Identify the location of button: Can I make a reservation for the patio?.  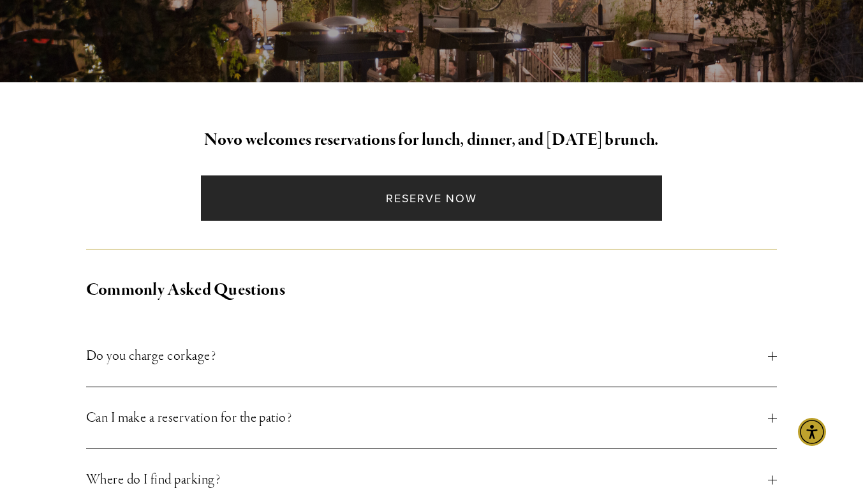
(432, 417).